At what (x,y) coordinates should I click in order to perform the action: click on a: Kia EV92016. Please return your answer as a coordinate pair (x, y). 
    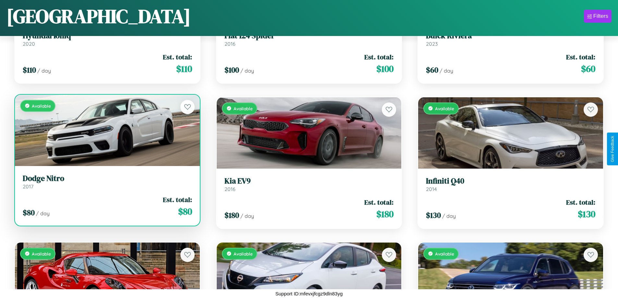
    Looking at the image, I should click on (309, 184).